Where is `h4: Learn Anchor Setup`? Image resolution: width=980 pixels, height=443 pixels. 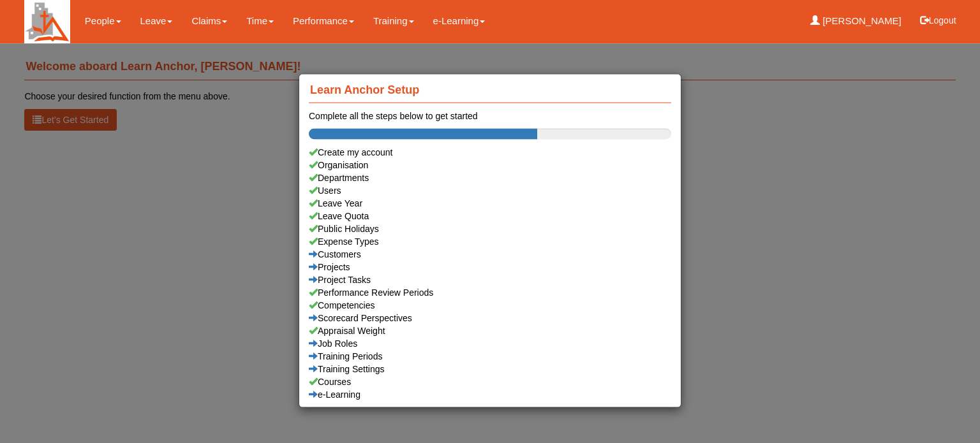 h4: Learn Anchor Setup is located at coordinates (490, 90).